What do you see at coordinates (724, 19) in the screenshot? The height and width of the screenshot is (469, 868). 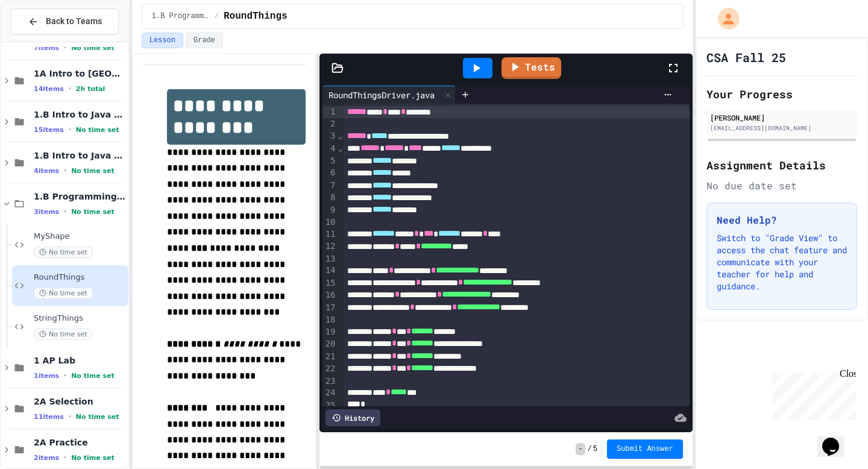 I see `div: My Account` at bounding box center [724, 19].